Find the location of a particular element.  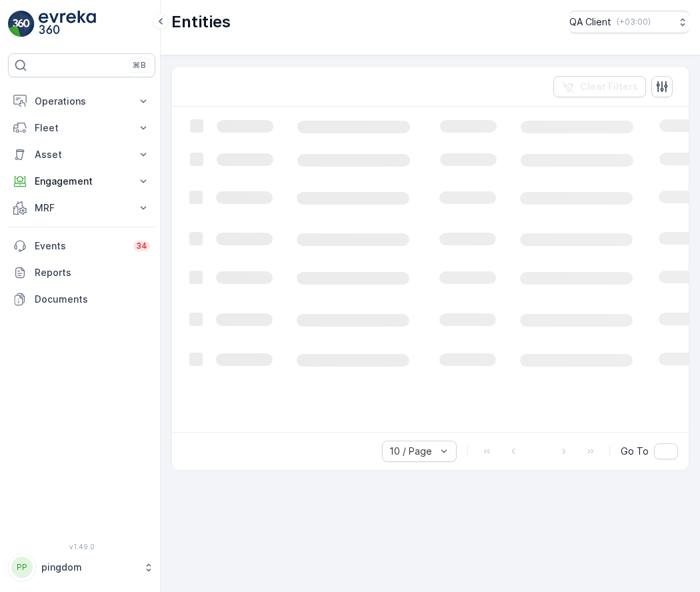

button: Clear Filters is located at coordinates (599, 87).